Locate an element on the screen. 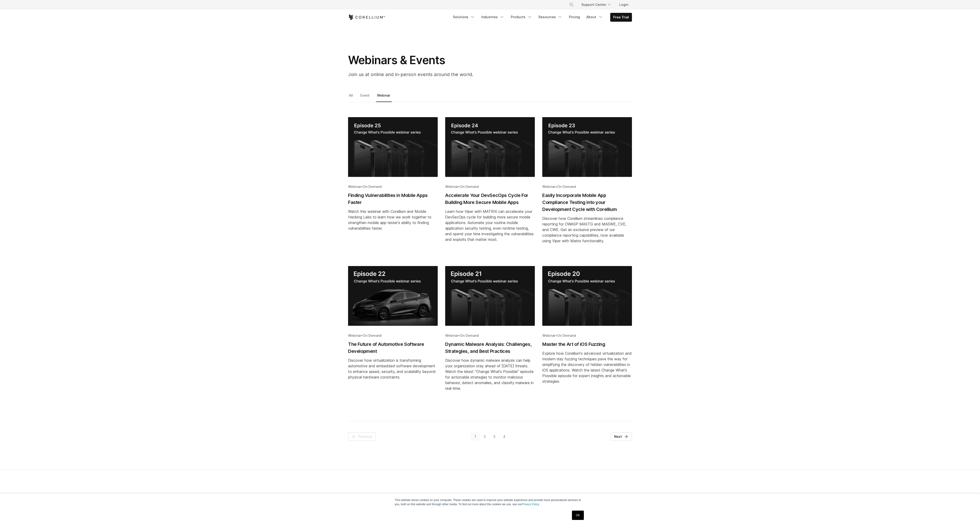  a: Event is located at coordinates (365, 97).